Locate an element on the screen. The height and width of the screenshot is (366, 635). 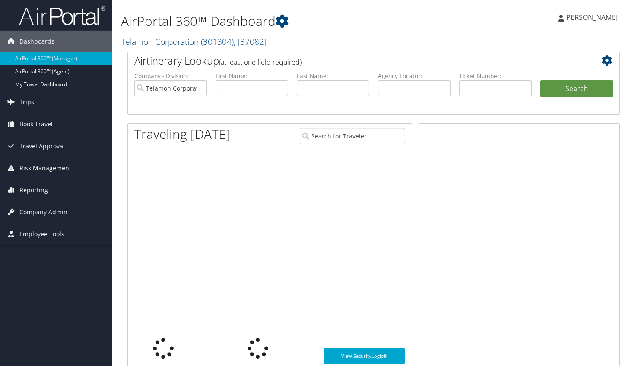
span: Trips is located at coordinates (27, 102).